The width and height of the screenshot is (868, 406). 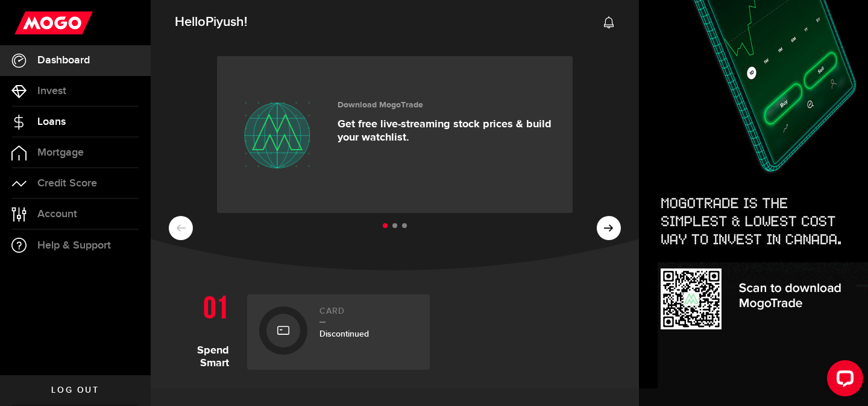 What do you see at coordinates (52, 91) in the screenshot?
I see `span: Invest` at bounding box center [52, 91].